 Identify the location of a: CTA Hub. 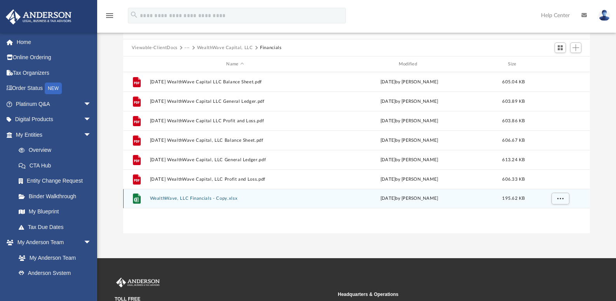
(57, 165).